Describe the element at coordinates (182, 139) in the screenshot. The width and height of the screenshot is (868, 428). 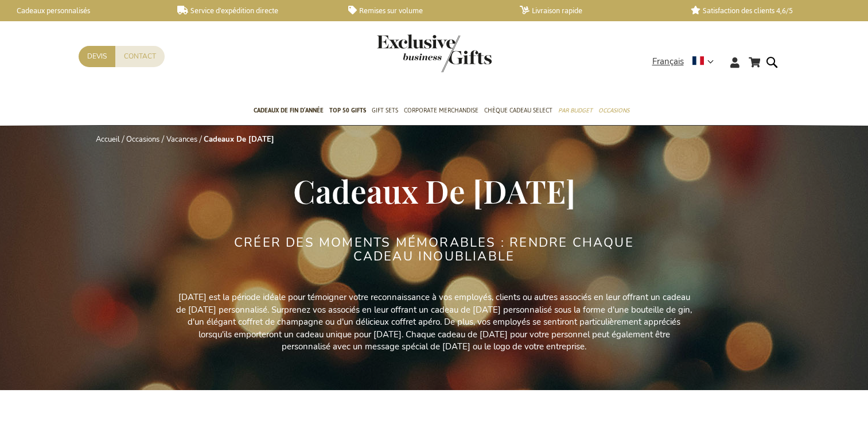
I see `a: Vacances` at that location.